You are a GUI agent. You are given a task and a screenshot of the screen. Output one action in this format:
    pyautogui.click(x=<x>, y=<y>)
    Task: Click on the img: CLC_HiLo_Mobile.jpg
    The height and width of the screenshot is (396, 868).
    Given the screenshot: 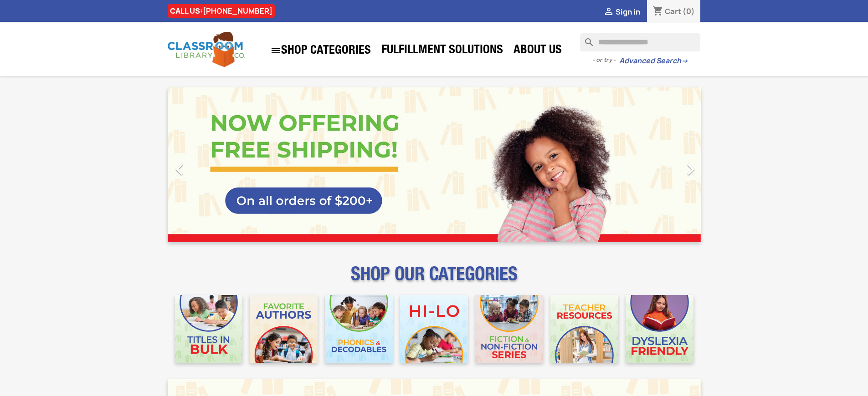 What is the action you would take?
    pyautogui.click(x=434, y=329)
    